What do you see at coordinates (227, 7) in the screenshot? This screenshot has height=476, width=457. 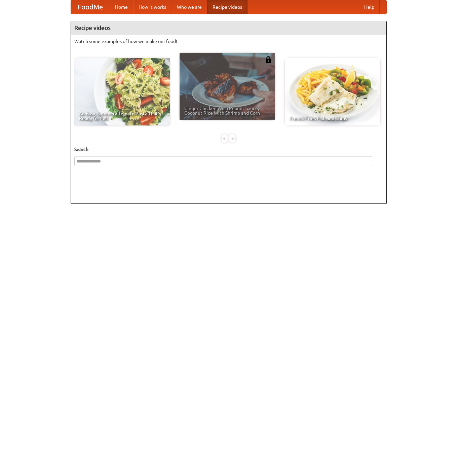 I see `a: Recipe videos` at bounding box center [227, 7].